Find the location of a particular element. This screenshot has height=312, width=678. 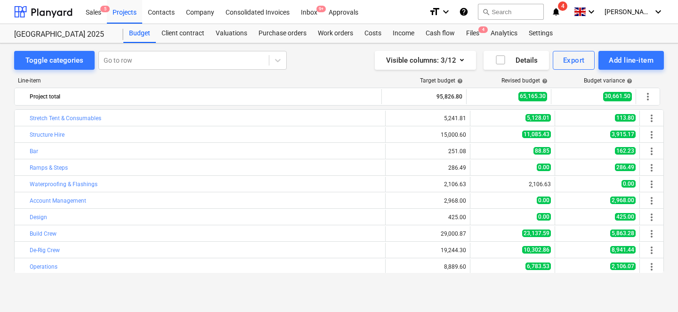

div: Details is located at coordinates (516, 60).